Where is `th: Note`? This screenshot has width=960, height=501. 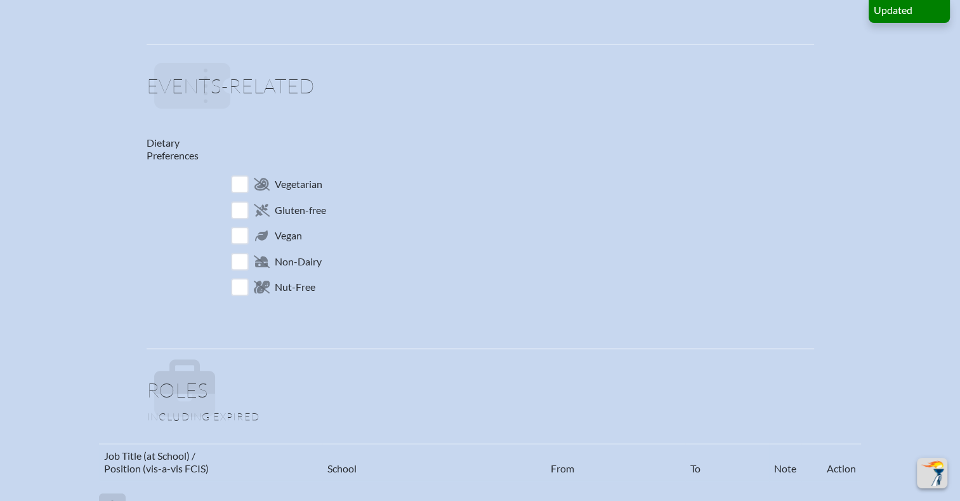 th: Note is located at coordinates (785, 462).